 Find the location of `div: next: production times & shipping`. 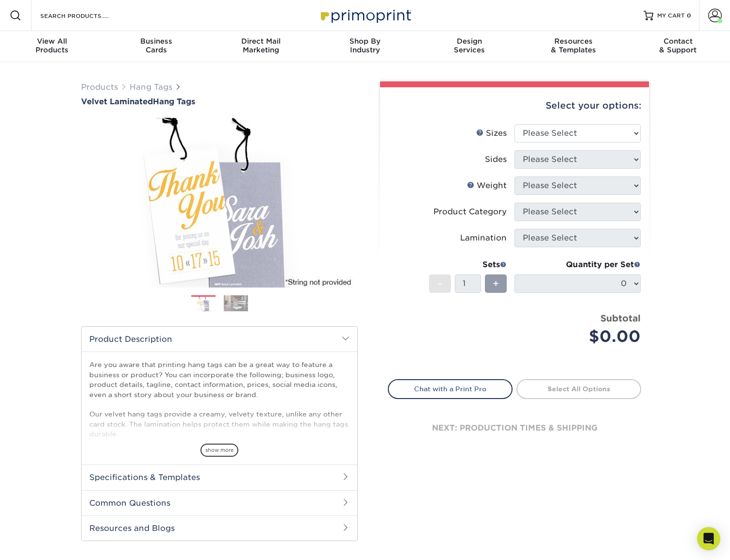

div: next: production times & shipping is located at coordinates (514, 428).